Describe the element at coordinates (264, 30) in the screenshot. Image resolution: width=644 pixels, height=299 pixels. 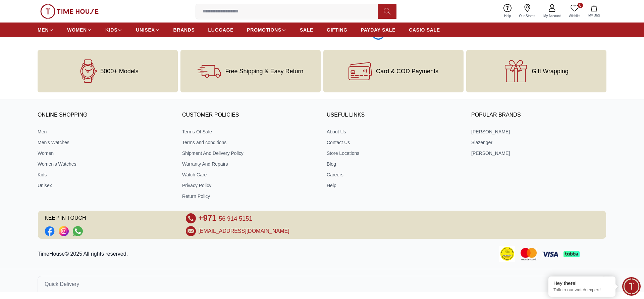
I see `span: PROMOTIONS` at that location.